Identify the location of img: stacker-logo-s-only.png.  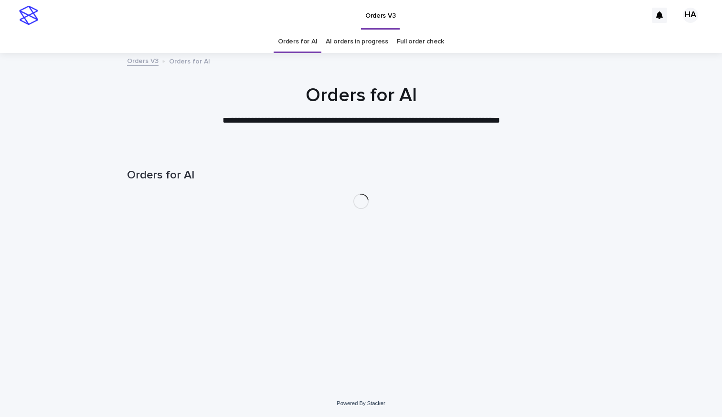
(29, 15).